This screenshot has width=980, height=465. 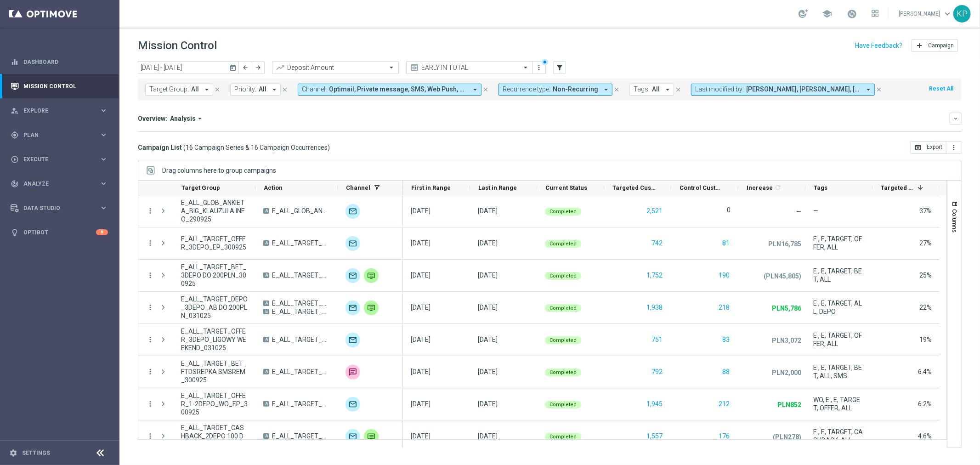 I want to click on h3: Overview:, so click(x=152, y=118).